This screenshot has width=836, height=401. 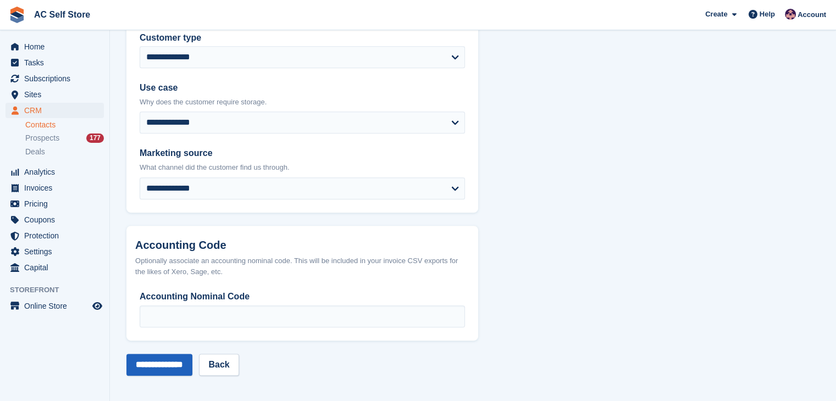 I want to click on h2: Accounting Code, so click(x=302, y=245).